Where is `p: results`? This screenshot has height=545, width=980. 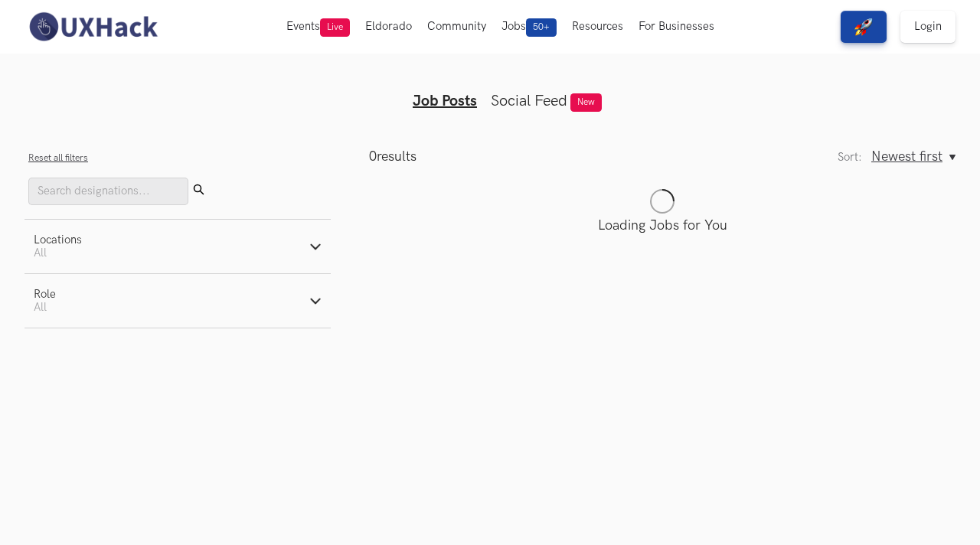
p: results is located at coordinates (393, 156).